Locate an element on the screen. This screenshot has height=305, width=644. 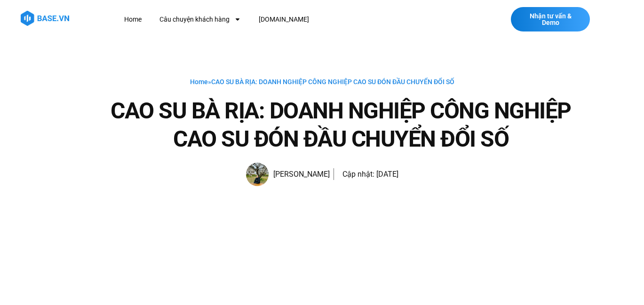
a: Câu chuyện khách hàng is located at coordinates (200, 20).